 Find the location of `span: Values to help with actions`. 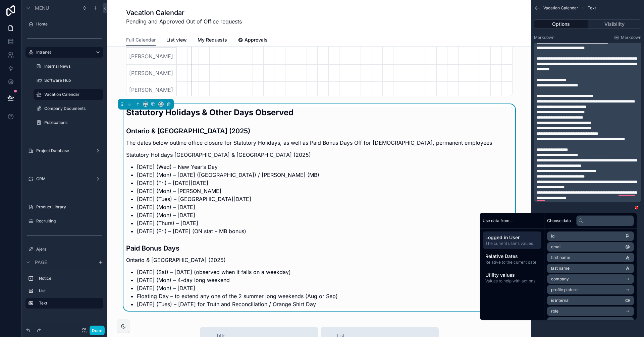

span: Values to help with actions is located at coordinates (511, 281).